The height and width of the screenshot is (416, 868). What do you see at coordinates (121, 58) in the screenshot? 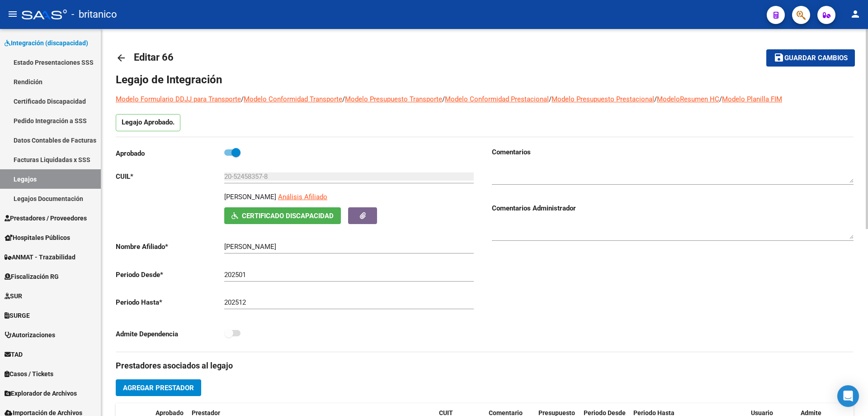
I see `mat-icon: arrow_back` at bounding box center [121, 58].